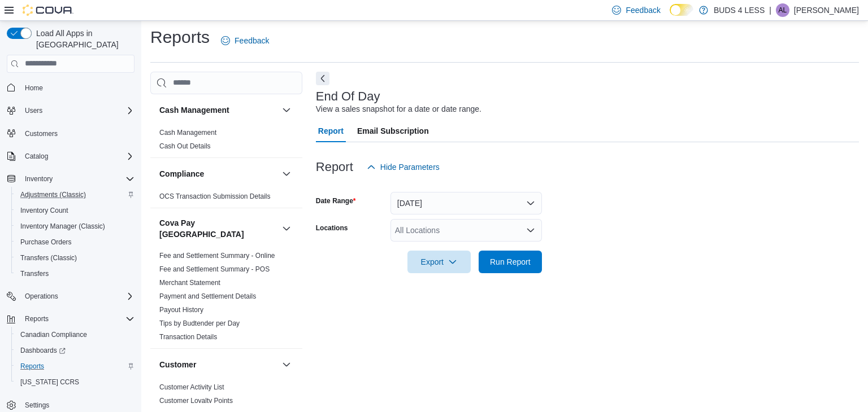 The image size is (868, 412). What do you see at coordinates (75, 274) in the screenshot?
I see `button: Transfers` at bounding box center [75, 274].